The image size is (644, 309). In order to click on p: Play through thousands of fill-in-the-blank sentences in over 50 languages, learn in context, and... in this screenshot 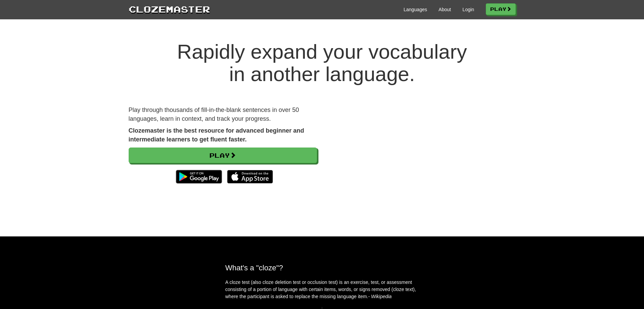, I will do `click(222, 114)`.